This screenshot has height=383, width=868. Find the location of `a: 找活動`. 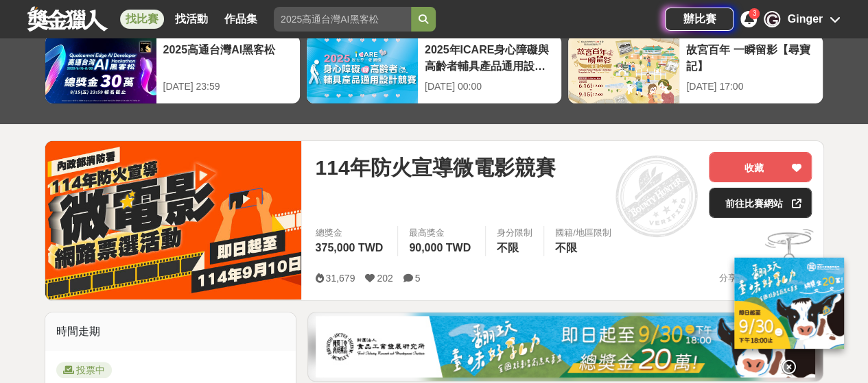

a: 找活動 is located at coordinates (191, 19).